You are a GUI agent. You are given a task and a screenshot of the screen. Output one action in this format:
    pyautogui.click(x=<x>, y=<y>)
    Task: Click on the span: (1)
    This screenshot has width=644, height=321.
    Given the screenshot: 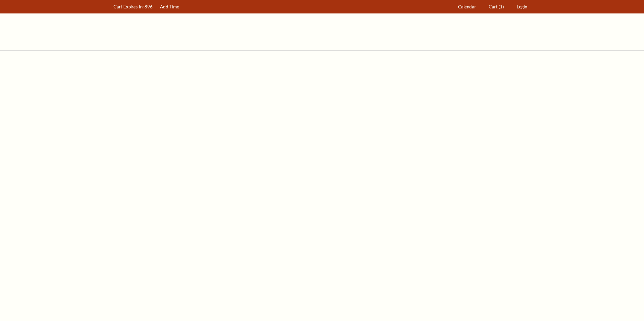 What is the action you would take?
    pyautogui.click(x=501, y=7)
    